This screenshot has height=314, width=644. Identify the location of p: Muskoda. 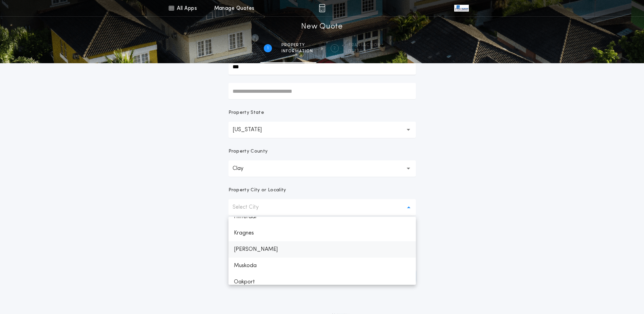
(322, 266).